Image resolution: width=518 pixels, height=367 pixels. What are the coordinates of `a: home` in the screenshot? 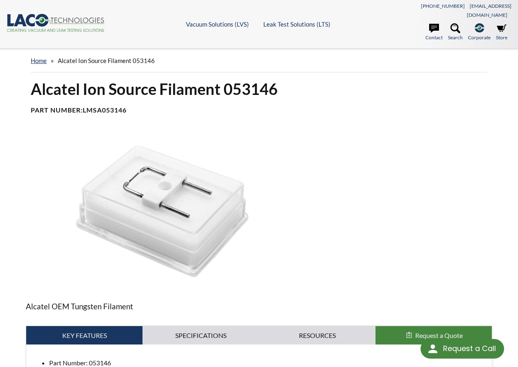 It's located at (38, 61).